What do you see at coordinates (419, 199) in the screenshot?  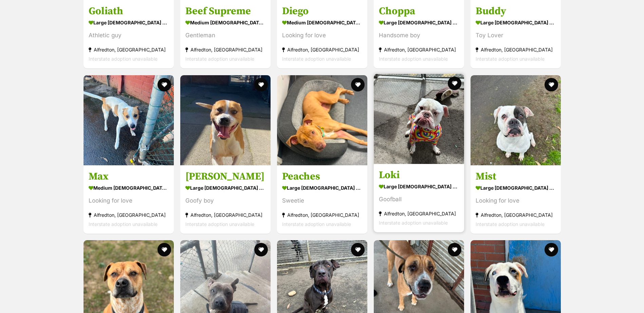 I see `div: Goofball` at bounding box center [419, 199].